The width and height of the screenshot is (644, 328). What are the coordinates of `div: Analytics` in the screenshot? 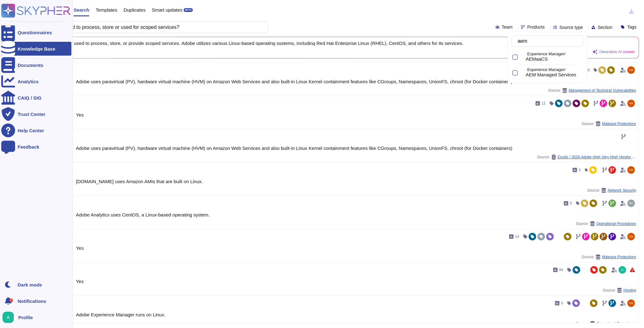 It's located at (28, 82).